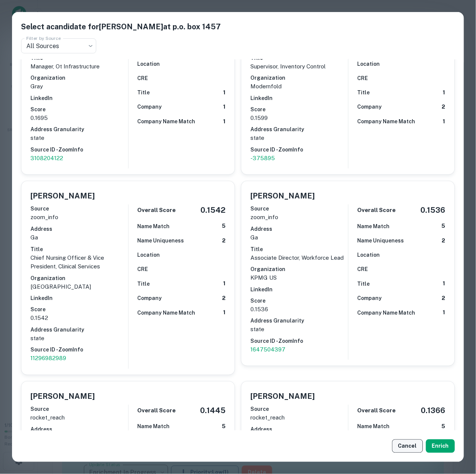 The height and width of the screenshot is (474, 476). What do you see at coordinates (79, 358) in the screenshot?
I see `a: 11296982989` at bounding box center [79, 358].